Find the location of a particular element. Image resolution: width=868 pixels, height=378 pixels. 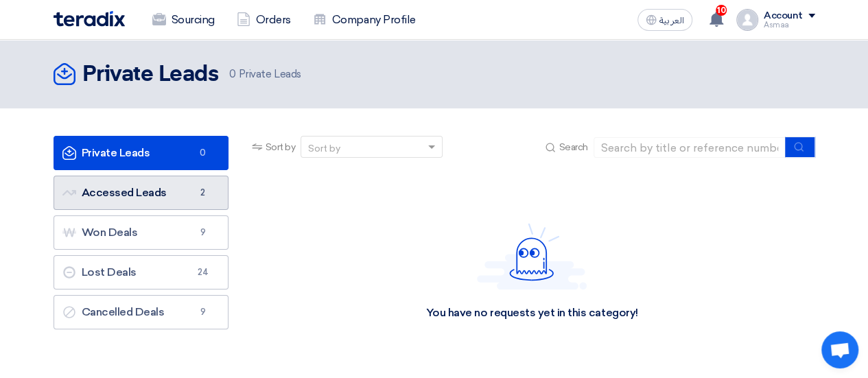

a: Won Deals9 is located at coordinates (141, 233).